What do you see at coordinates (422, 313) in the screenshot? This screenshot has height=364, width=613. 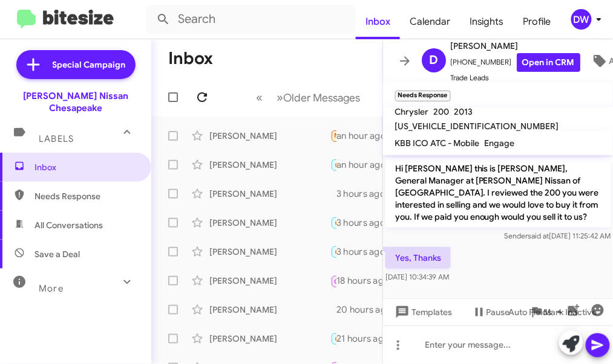 I see `span: Templates` at bounding box center [422, 313].